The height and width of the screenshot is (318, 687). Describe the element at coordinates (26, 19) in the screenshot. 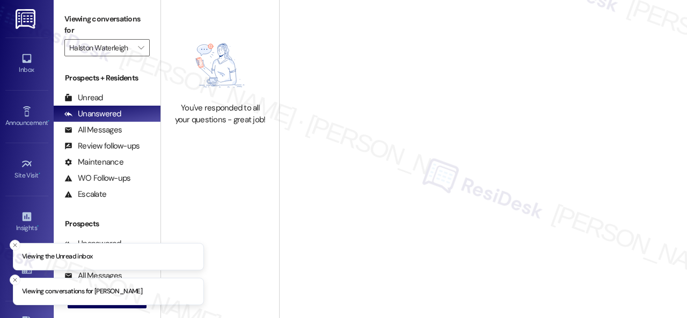

I see `img: ResiDesk Logo` at that location.